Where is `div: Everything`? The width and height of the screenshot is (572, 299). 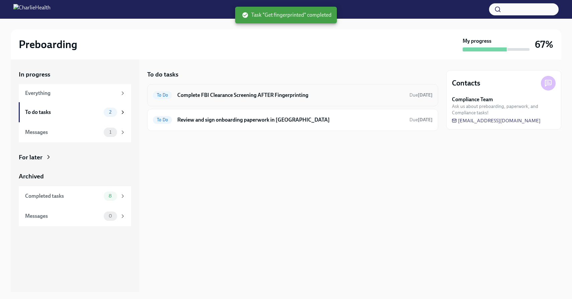 div: Everything is located at coordinates (71, 93).